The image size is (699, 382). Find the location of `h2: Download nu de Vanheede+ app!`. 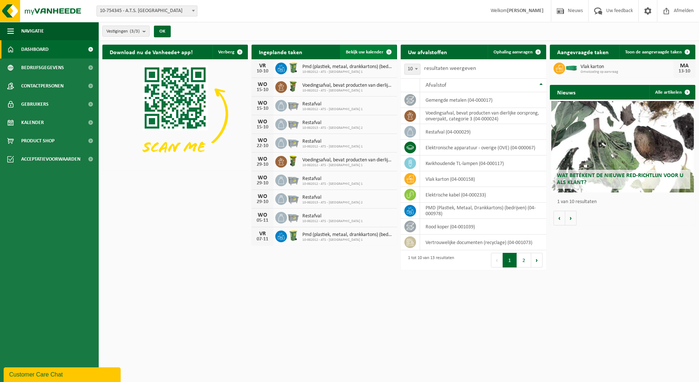

h2: Download nu de Vanheede+ app! is located at coordinates (151, 52).